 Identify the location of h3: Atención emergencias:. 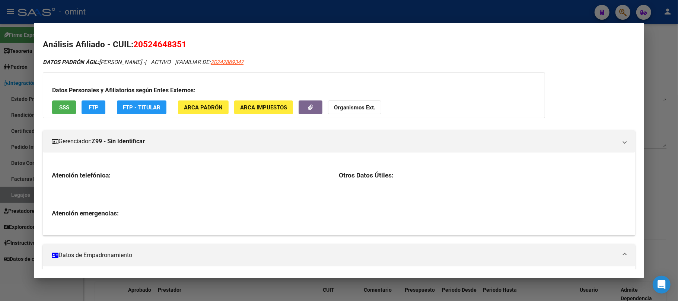
(191, 213).